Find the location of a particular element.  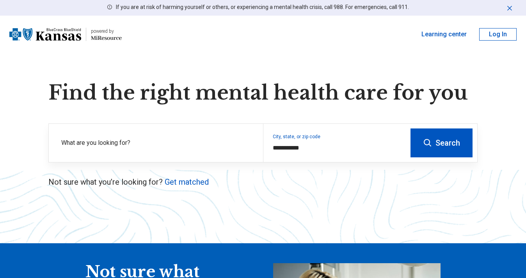

a: Learning center is located at coordinates (444, 34).